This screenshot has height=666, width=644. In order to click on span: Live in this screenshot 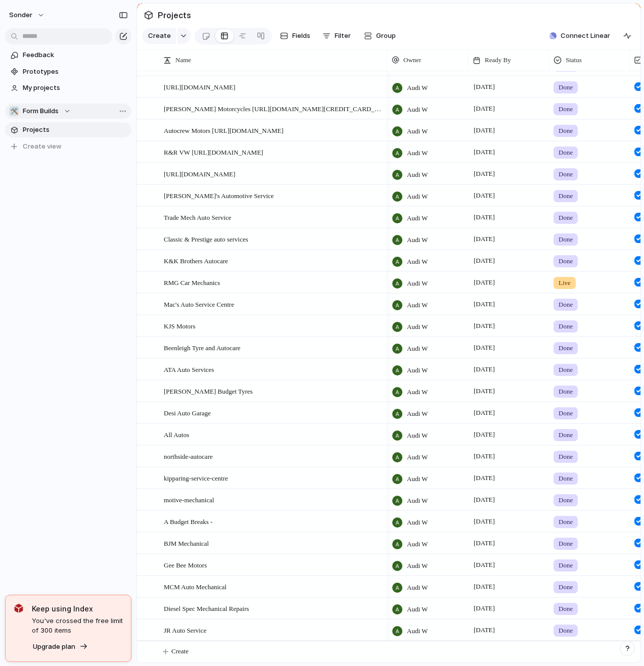, I will do `click(564, 283)`.